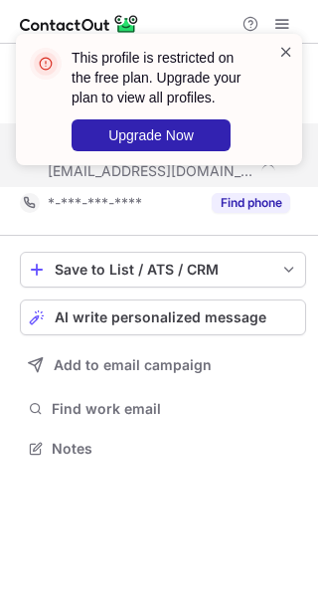 The height and width of the screenshot is (597, 318). I want to click on button: Reveal Button, so click(251, 203).